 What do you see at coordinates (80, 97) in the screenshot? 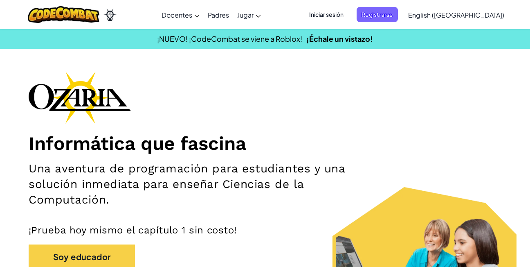
I see `img: Ozaria branding logo` at bounding box center [80, 97].